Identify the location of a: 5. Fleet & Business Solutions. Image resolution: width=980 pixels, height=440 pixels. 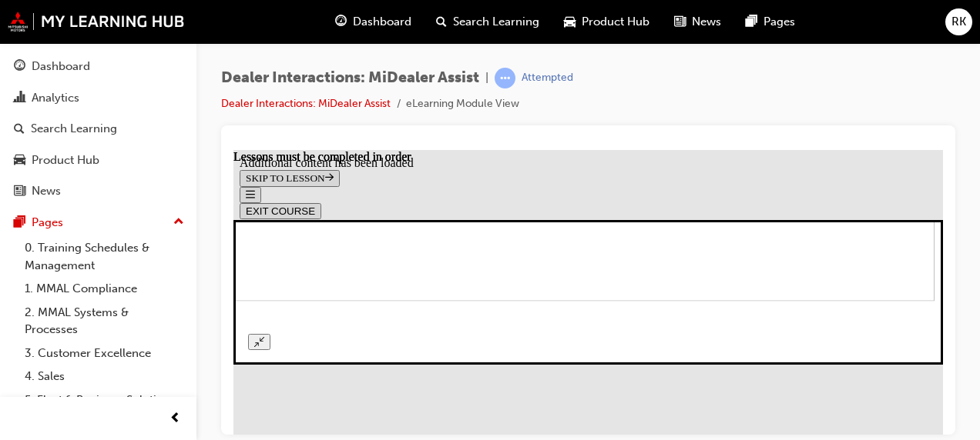
(104, 401).